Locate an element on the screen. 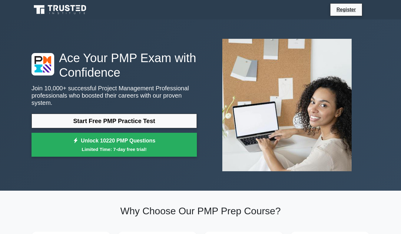  p: Join 10,000+ successful Project Management Professional professionals who boosted their careers w... is located at coordinates (114, 95).